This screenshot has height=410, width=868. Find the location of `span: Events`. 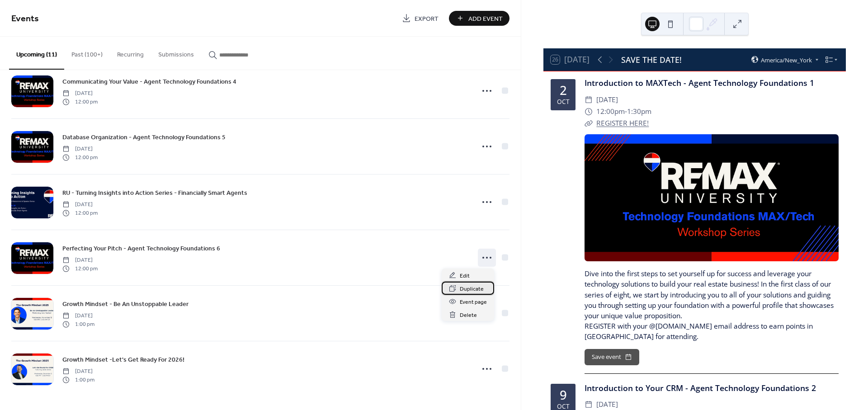

span: Events is located at coordinates (25, 18).